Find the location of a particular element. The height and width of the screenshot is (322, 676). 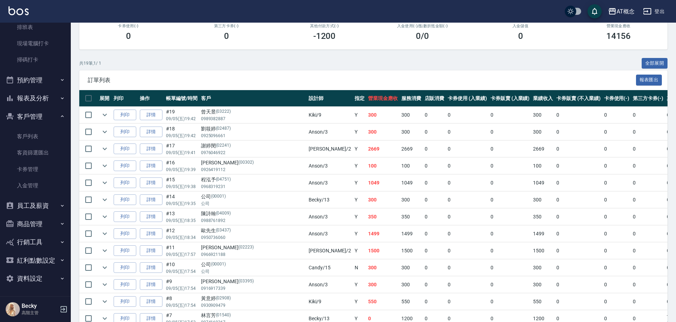

th: 業績收入 is located at coordinates (543, 98).